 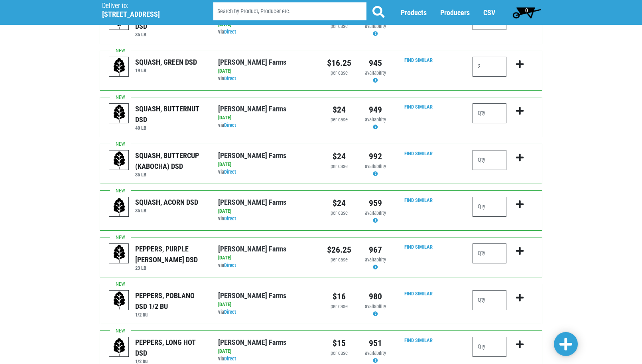 What do you see at coordinates (526, 12) in the screenshot?
I see `a: 0` at bounding box center [526, 12].